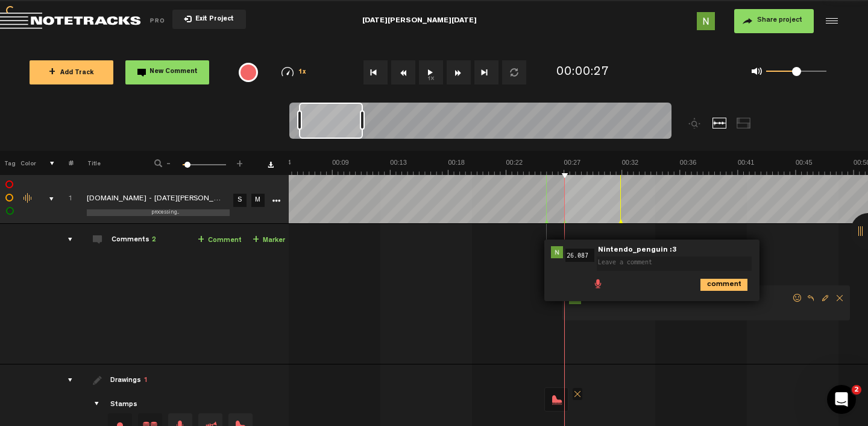 The width and height of the screenshot is (868, 426). I want to click on button: +Add Track, so click(71, 73).